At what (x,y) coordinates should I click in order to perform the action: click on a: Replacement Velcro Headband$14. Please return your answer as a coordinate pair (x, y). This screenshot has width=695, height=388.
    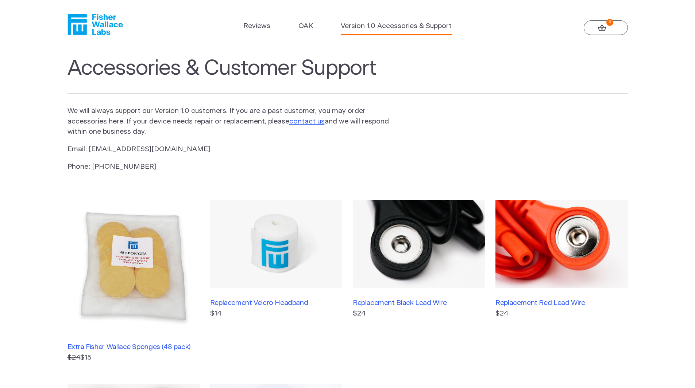
    Looking at the image, I should click on (276, 282).